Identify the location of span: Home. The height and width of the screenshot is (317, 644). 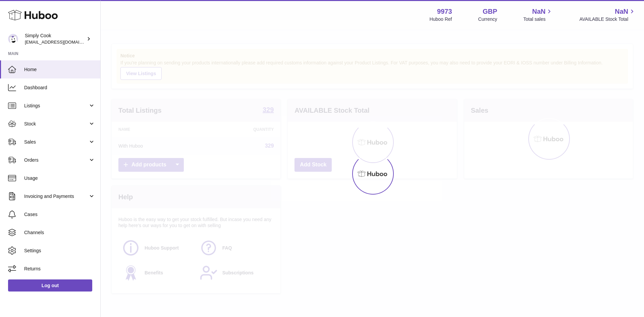
(60, 69).